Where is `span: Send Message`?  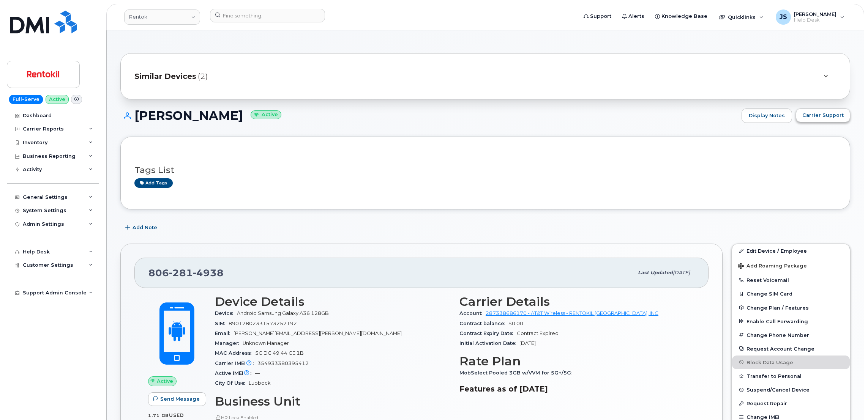 span: Send Message is located at coordinates (180, 399).